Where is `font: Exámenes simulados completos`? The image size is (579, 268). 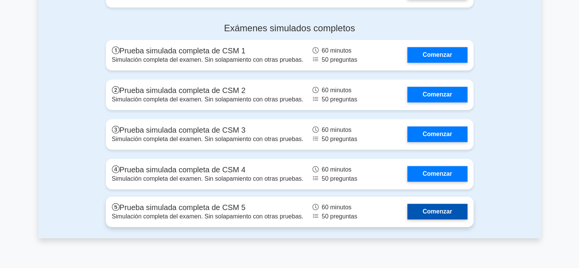
font: Exámenes simulados completos is located at coordinates (289, 28).